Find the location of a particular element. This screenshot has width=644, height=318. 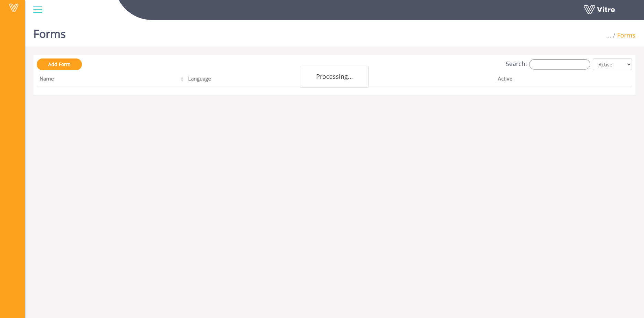

span: Add Form is located at coordinates (59, 64).